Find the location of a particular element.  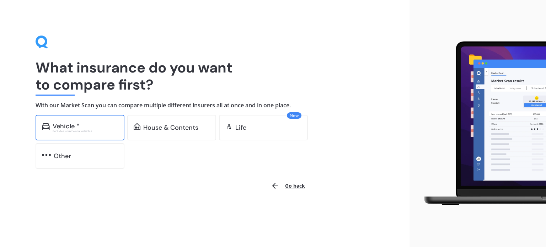

img: life.f720d6a2d7cdcd3ad642.svg is located at coordinates (229, 127).